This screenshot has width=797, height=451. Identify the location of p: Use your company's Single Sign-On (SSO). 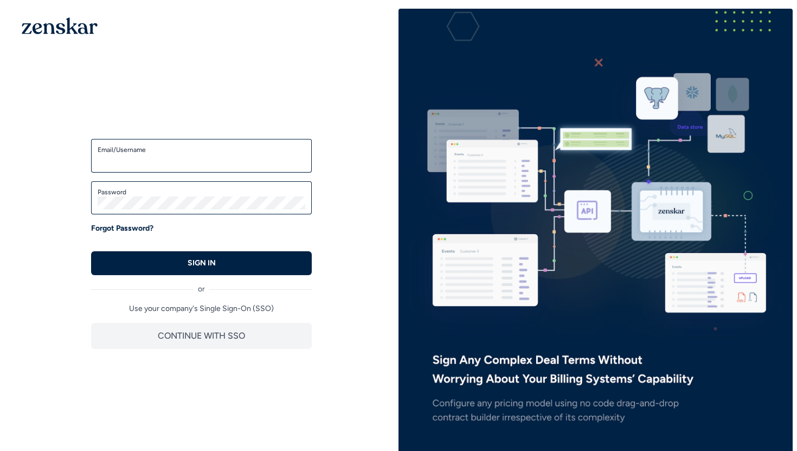
(201, 309).